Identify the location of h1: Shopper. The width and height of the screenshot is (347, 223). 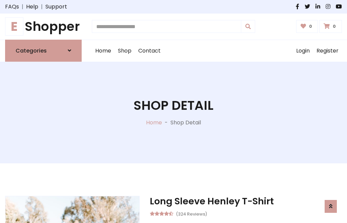
(43, 26).